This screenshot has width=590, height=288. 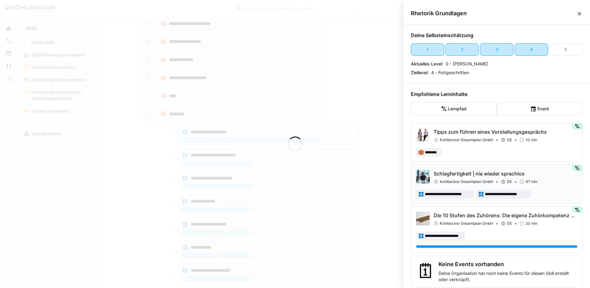 I want to click on p: Ziellevel:, so click(x=420, y=73).